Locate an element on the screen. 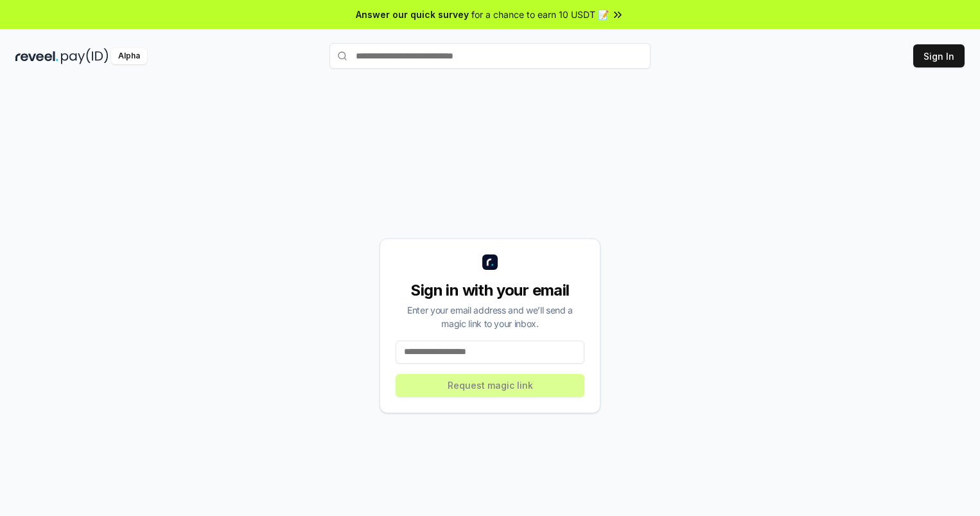 The width and height of the screenshot is (980, 516). div: Alpha is located at coordinates (129, 56).